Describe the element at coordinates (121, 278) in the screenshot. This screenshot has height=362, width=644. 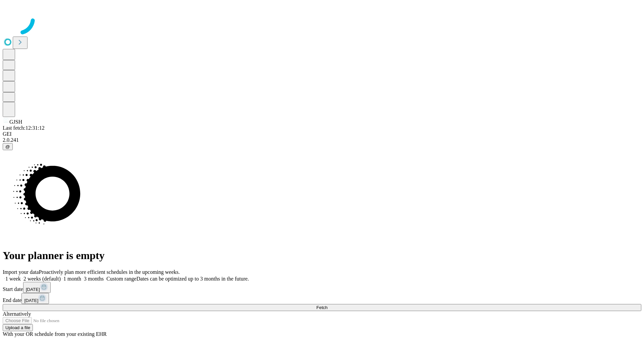
I see `span: Custom range` at that location.